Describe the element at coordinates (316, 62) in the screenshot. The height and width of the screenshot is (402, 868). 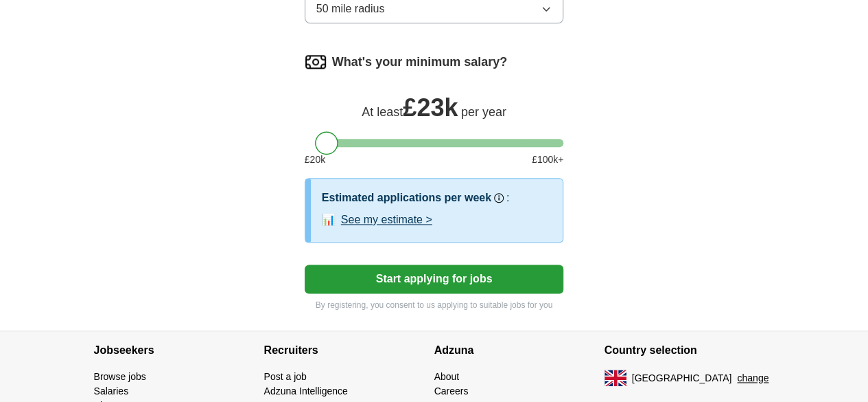
I see `img: salary.png` at that location.